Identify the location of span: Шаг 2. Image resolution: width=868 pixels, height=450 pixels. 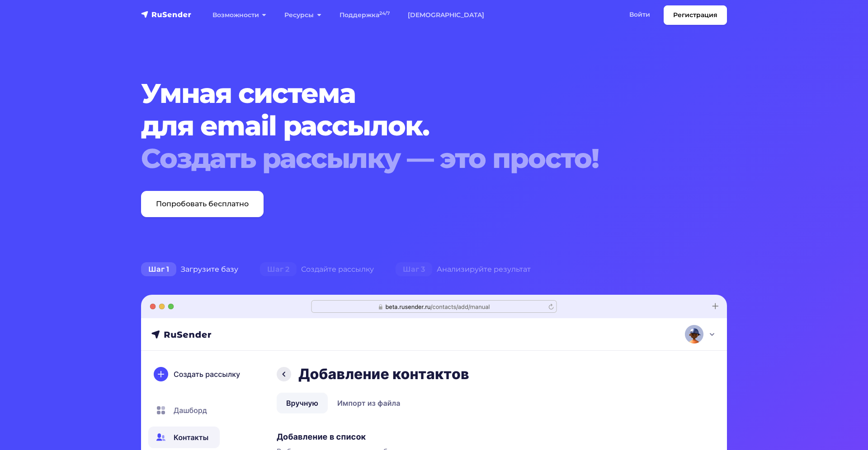
(278, 270).